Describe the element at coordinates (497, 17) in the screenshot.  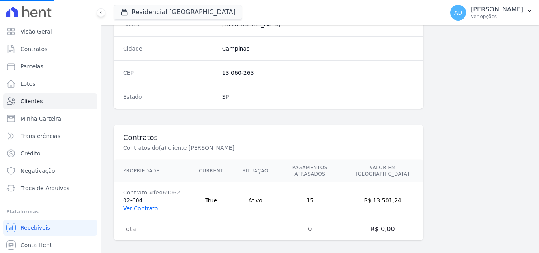
I see `p: Ver opções` at that location.